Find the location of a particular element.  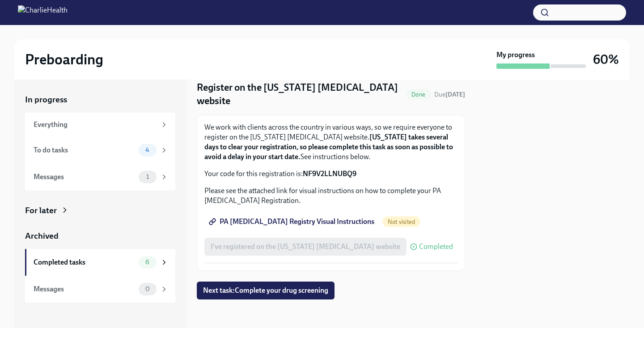

strong: My progress is located at coordinates (515, 55).